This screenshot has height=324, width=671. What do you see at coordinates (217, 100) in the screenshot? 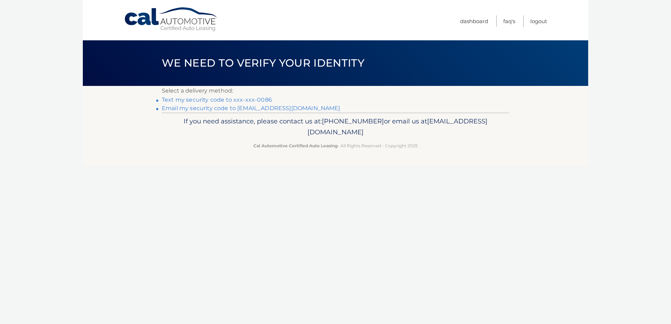
I see `a: Text my security code to xxx-xxx-0086` at bounding box center [217, 100].